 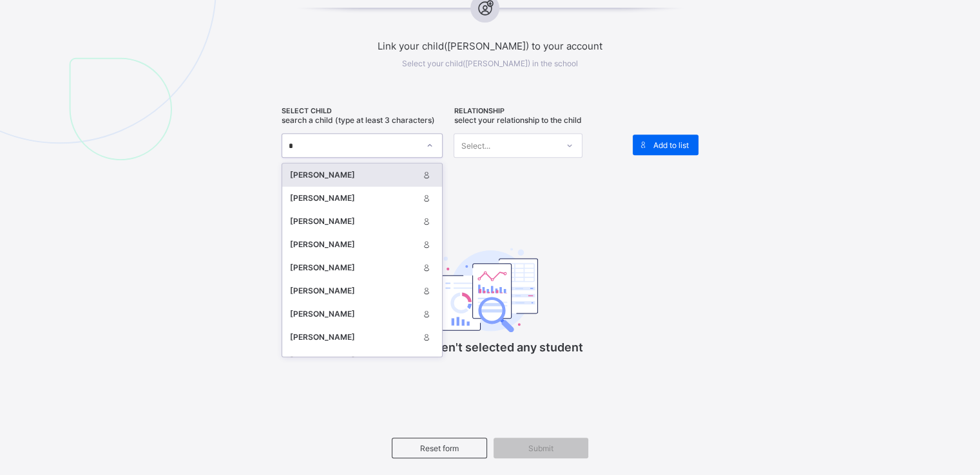 What do you see at coordinates (490, 347) in the screenshot?
I see `p: You haven't selected any student` at bounding box center [490, 347].